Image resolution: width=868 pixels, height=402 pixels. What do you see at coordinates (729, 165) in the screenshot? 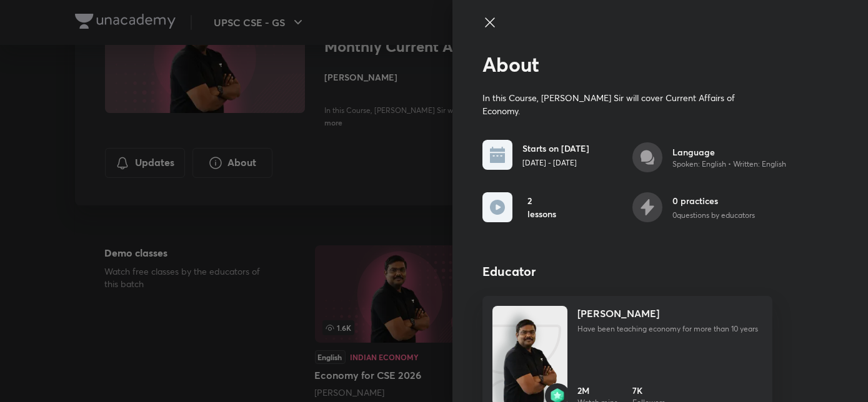
I see `p: Spoken: English • Written: English` at bounding box center [729, 165].